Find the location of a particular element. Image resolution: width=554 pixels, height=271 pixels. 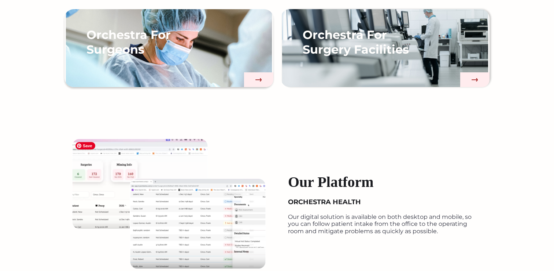

h3: Orchestra For Surgeons is located at coordinates (144, 42).